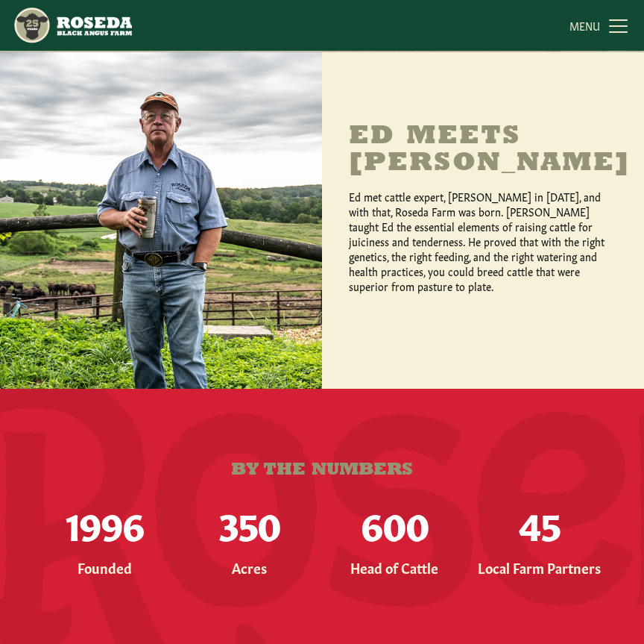 This screenshot has width=644, height=644. Describe the element at coordinates (105, 522) in the screenshot. I see `h4: 1996` at that location.